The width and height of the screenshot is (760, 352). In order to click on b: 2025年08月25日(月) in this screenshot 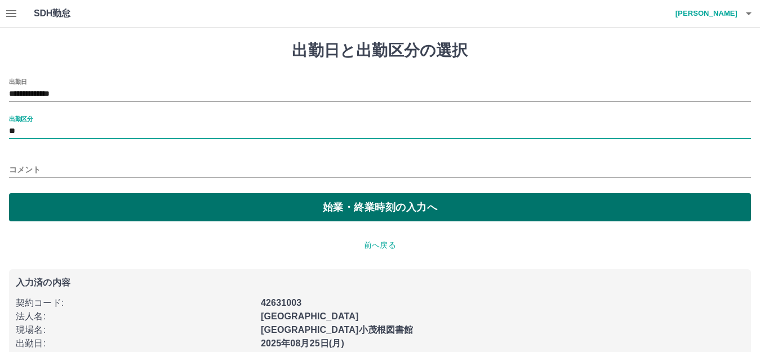, I will do `click(303, 343)`.